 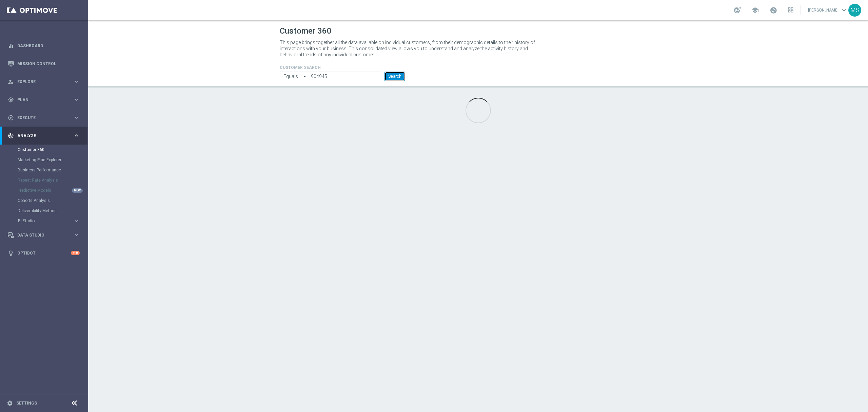 What do you see at coordinates (52, 170) in the screenshot?
I see `div: Business Performance` at bounding box center [52, 170].